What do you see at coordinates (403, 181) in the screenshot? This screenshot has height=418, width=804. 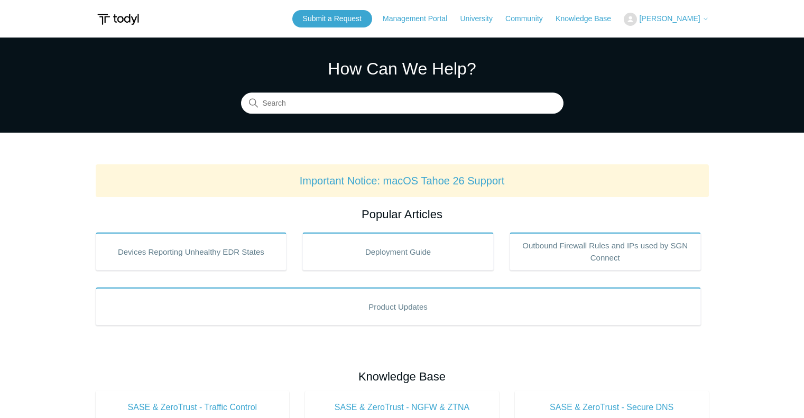 I see `a: Important Notice: macOS Tahoe 26 Support` at bounding box center [403, 181].